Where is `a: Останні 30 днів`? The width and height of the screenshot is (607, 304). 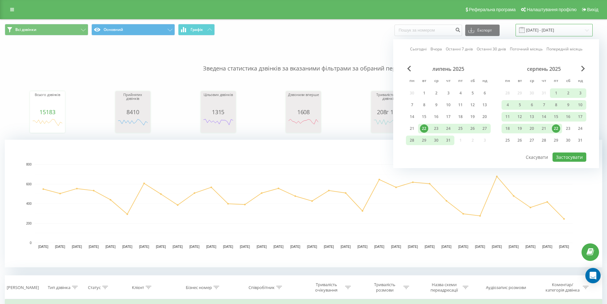 a: Останні 30 днів is located at coordinates (492, 49).